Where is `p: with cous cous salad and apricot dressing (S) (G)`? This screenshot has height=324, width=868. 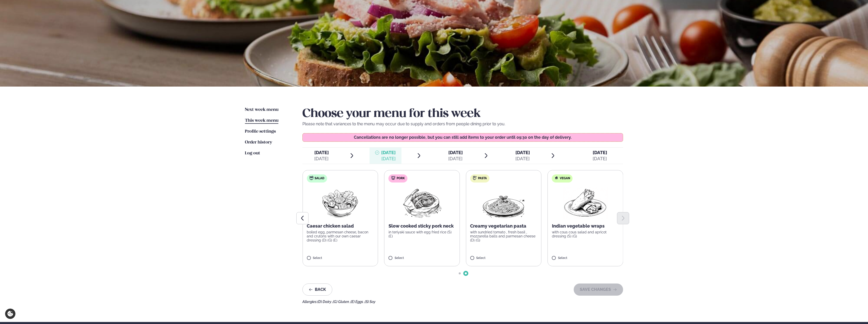
p: with cous cous salad and apricot dressing (S) (G) is located at coordinates (585, 234).